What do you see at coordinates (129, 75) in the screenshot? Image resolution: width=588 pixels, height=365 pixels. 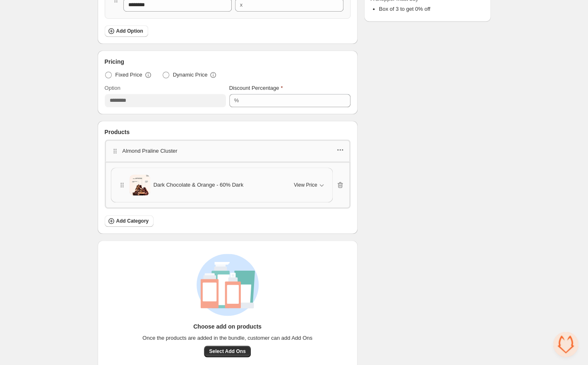 I see `span: Fixed Price` at bounding box center [129, 75].